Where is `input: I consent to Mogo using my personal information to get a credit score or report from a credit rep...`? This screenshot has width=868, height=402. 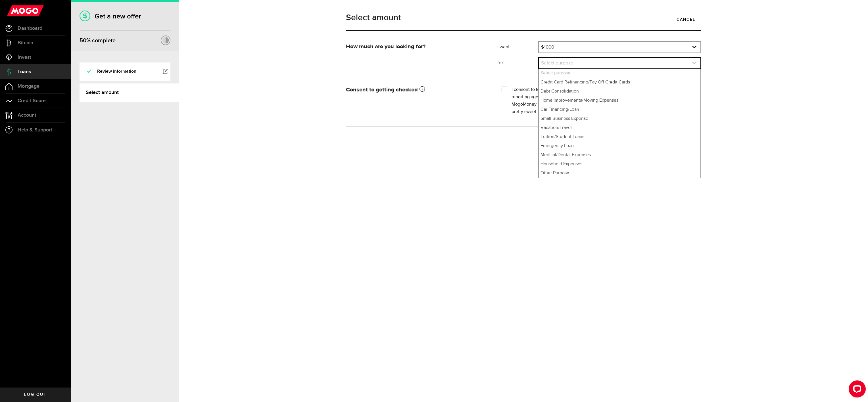 input: I consent to Mogo using my personal information to get a credit score or report from a credit rep... is located at coordinates (505, 89).